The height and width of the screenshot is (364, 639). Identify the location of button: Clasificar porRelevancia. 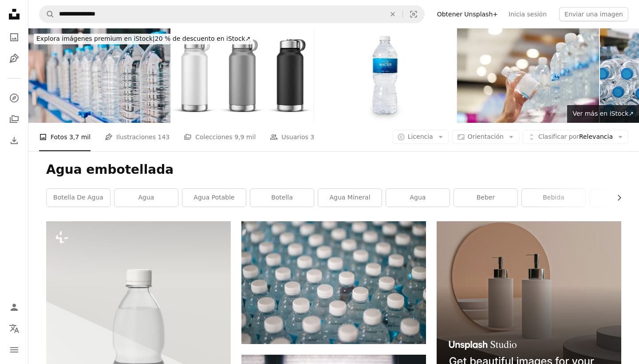
(575, 137).